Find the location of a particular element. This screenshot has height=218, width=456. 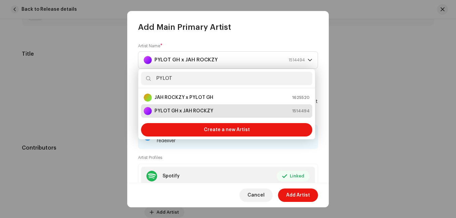

span: PYLOT GH x JAH ROCKZY is located at coordinates (226, 60).